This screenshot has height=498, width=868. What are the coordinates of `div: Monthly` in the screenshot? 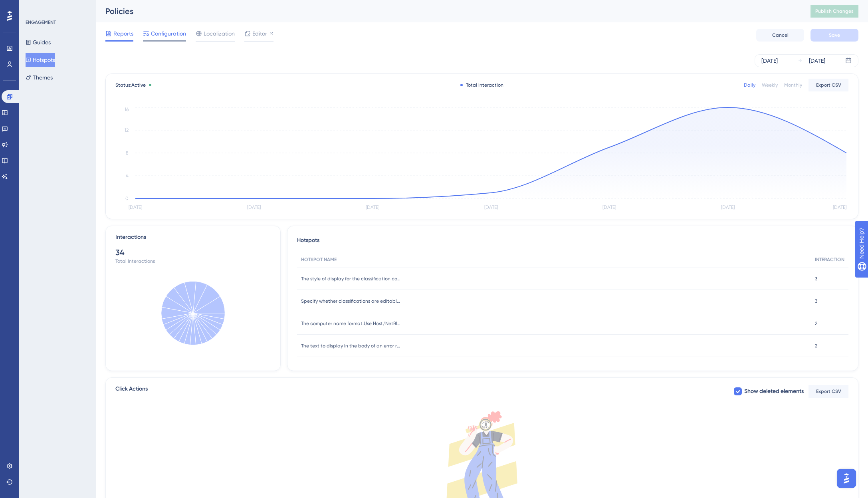 It's located at (793, 85).